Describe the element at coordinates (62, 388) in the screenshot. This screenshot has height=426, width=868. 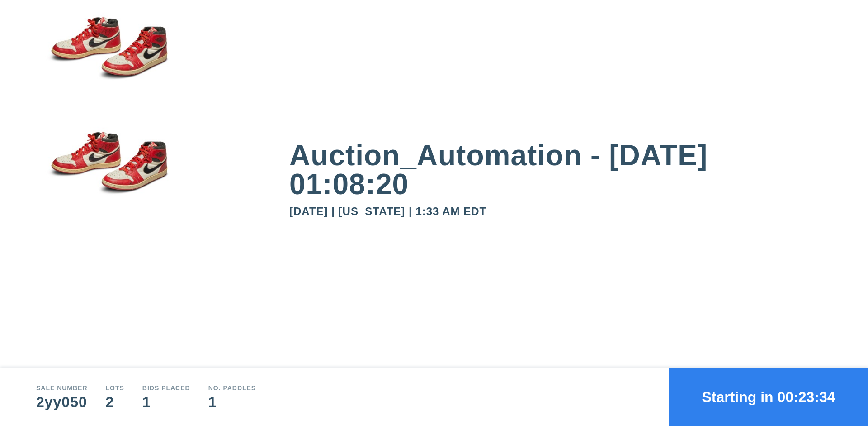
I see `div: Sale number` at that location.